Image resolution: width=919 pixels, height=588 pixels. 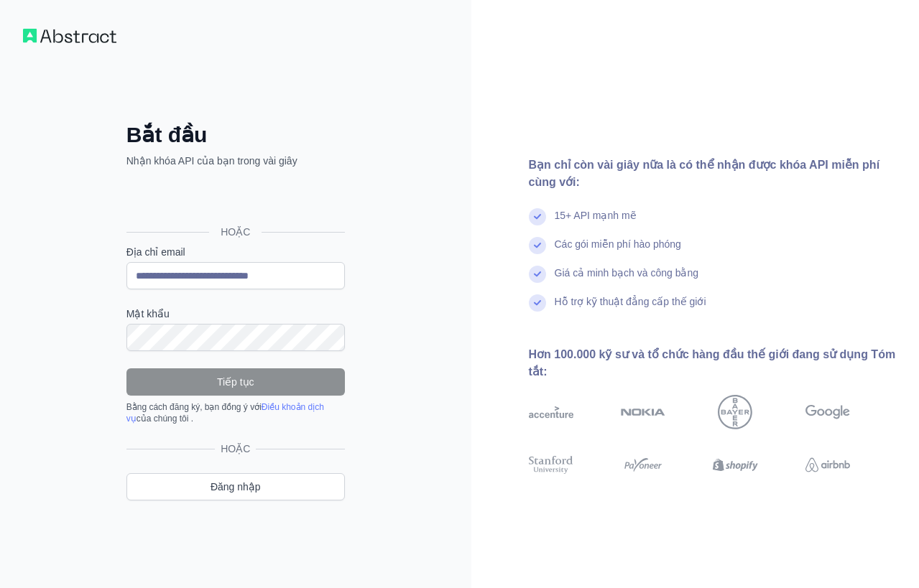 What do you see at coordinates (618, 244) in the screenshot?
I see `font: Các gói miễn phí hào phóng` at bounding box center [618, 244].